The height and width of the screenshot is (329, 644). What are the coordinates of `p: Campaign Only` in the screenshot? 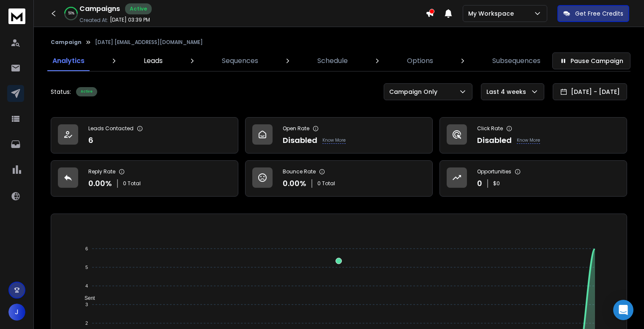 It's located at (415, 92).